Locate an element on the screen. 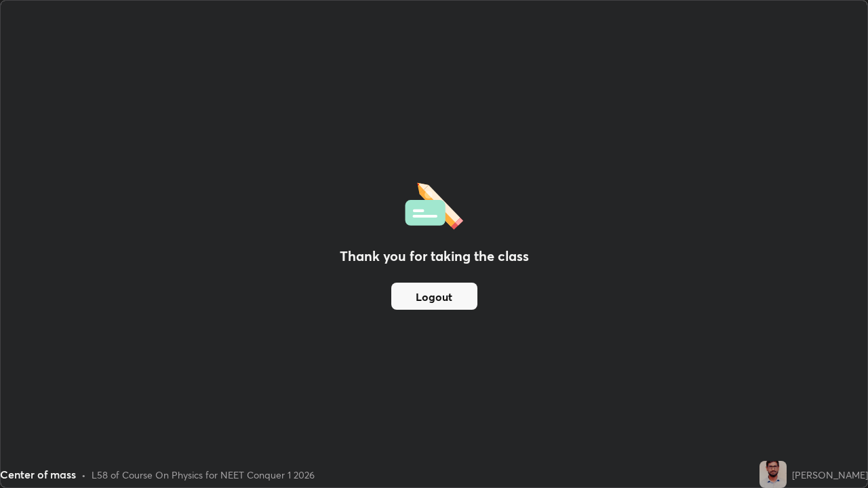 The image size is (868, 488). img: 999cd64d9fd9493084ef9f6136016bc7.jpg is located at coordinates (773, 475).